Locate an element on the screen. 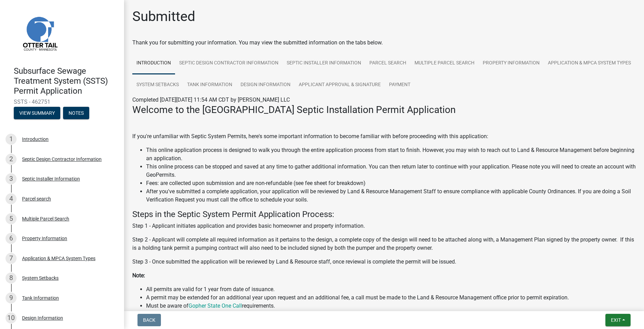 The width and height of the screenshot is (644, 329). span: SSTS - 462751 is located at coordinates (62, 102).